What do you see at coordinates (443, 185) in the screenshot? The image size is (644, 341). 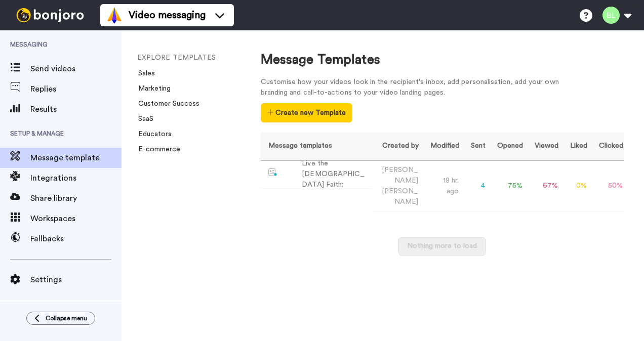 I see `td: 18 hr. ago` at bounding box center [443, 185].